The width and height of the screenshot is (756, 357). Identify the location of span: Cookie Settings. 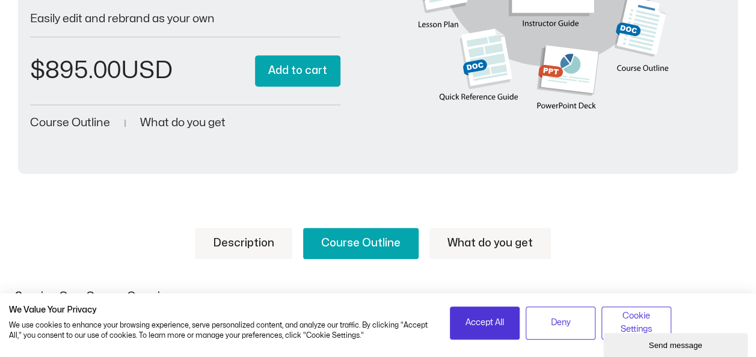
(636, 323).